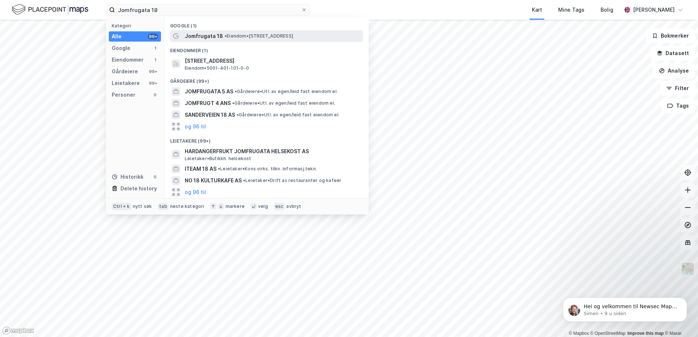  Describe the element at coordinates (673, 53) in the screenshot. I see `button: Datasett` at that location.